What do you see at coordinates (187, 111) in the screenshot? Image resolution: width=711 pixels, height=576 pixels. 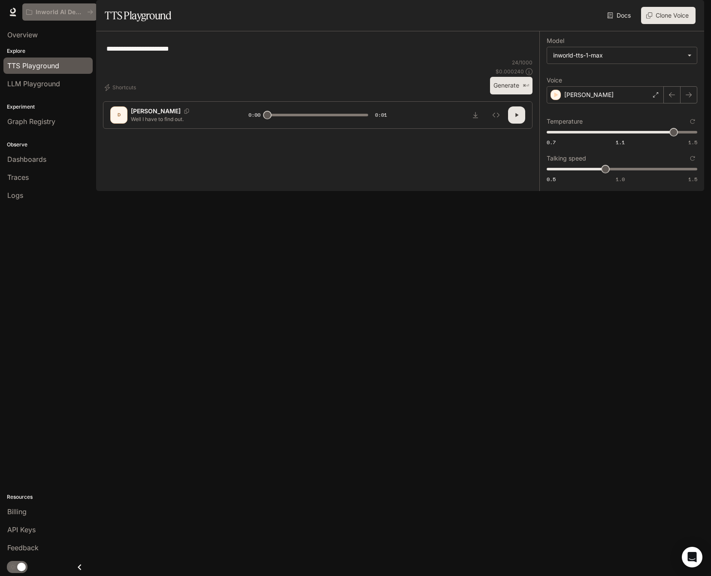 I see `button: Copy Voice ID` at bounding box center [187, 111].